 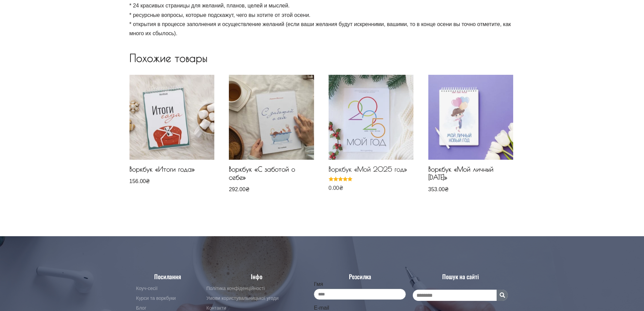 I want to click on bdi: 292.00, so click(x=239, y=189).